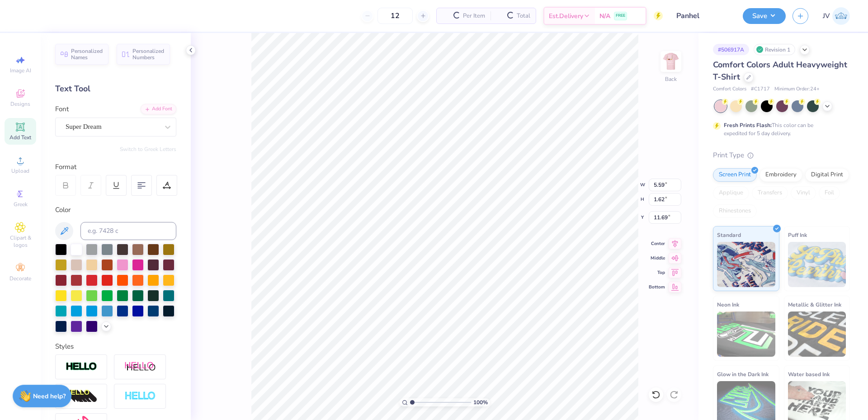 This screenshot has height=420, width=868. I want to click on div: Vinyl, so click(803, 193).